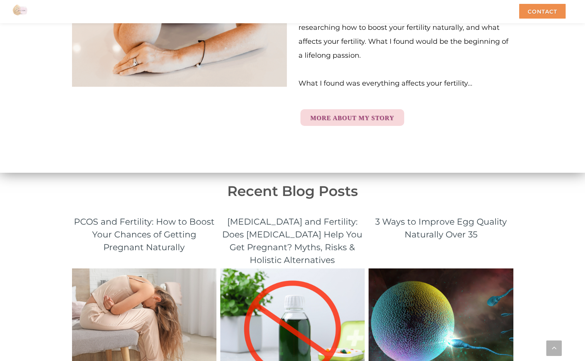 The width and height of the screenshot is (585, 361). Describe the element at coordinates (385, 83) in the screenshot. I see `span: What I found was everything affects your fertility...` at that location.